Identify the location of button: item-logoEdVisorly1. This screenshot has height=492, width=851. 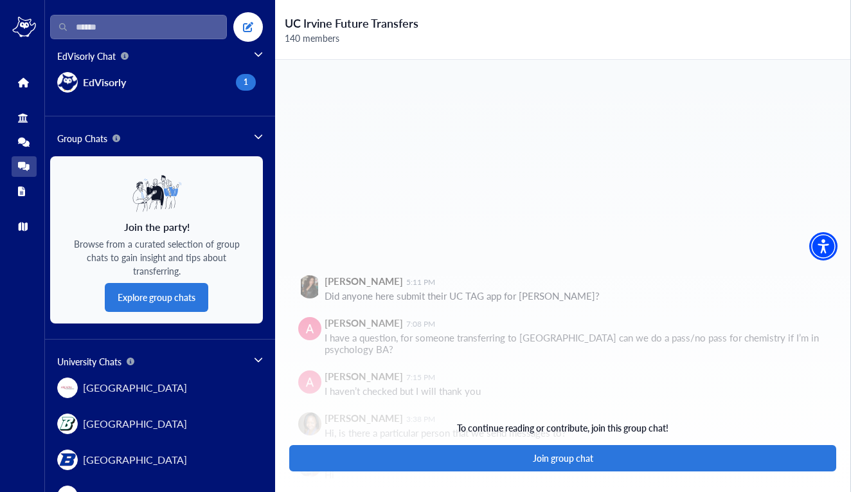
(156, 82).